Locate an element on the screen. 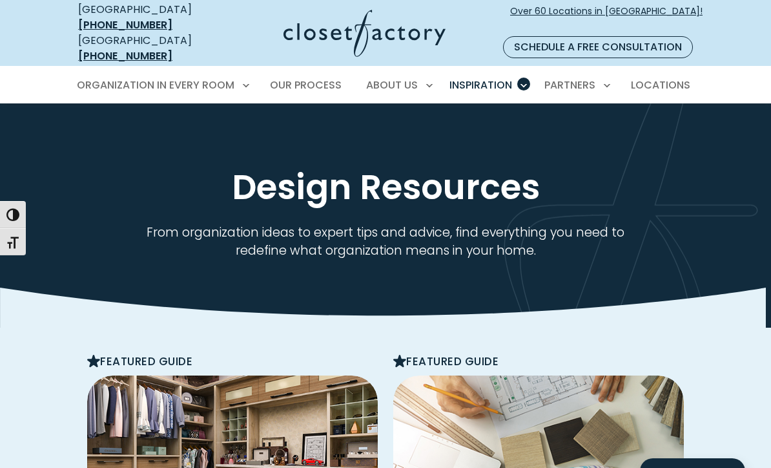 Image resolution: width=771 pixels, height=468 pixels. span: Locations is located at coordinates (661, 85).